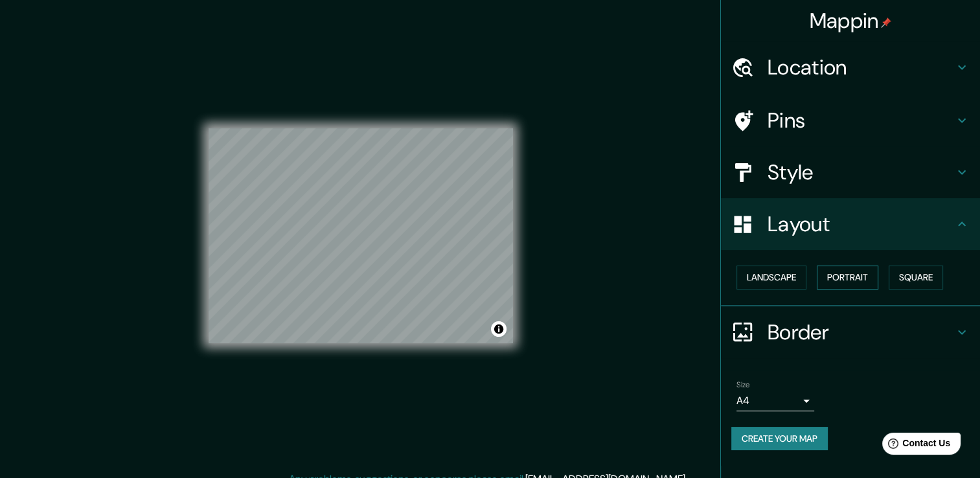  I want to click on label: Size, so click(743, 384).